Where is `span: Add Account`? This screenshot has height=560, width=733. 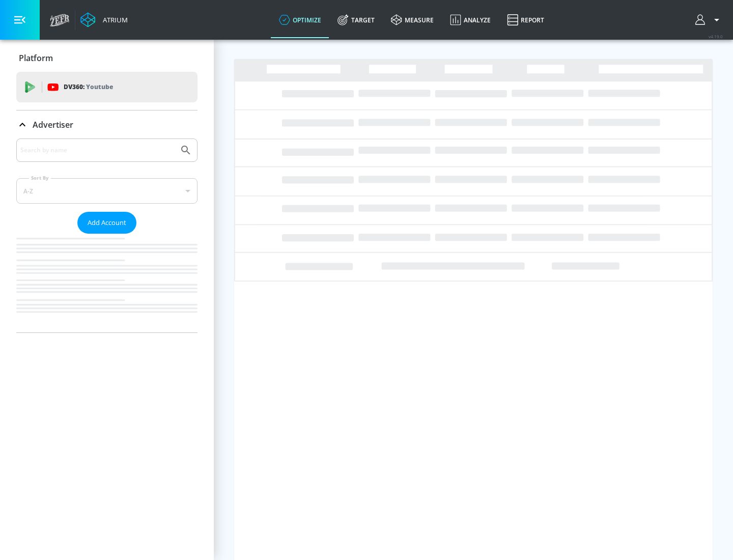 span: Add Account is located at coordinates (107, 222).